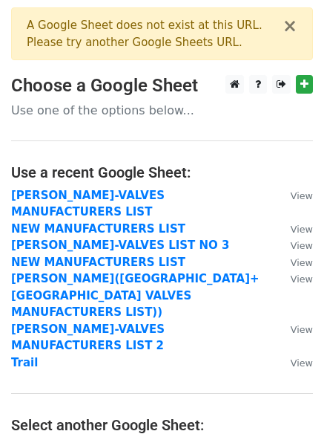  Describe the element at coordinates (162, 425) in the screenshot. I see `h4: Select another Google Sheet:` at that location.